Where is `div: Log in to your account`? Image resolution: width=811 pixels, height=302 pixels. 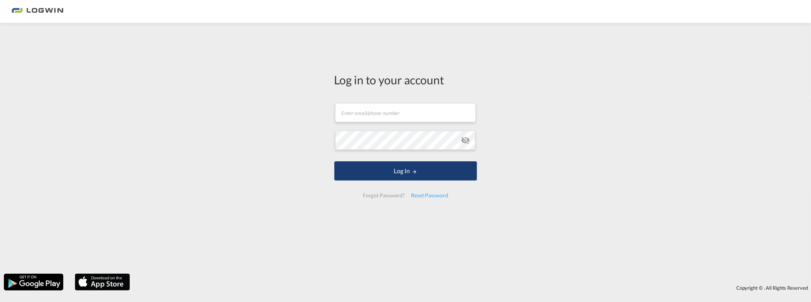
div: Log in to your account is located at coordinates (406, 80).